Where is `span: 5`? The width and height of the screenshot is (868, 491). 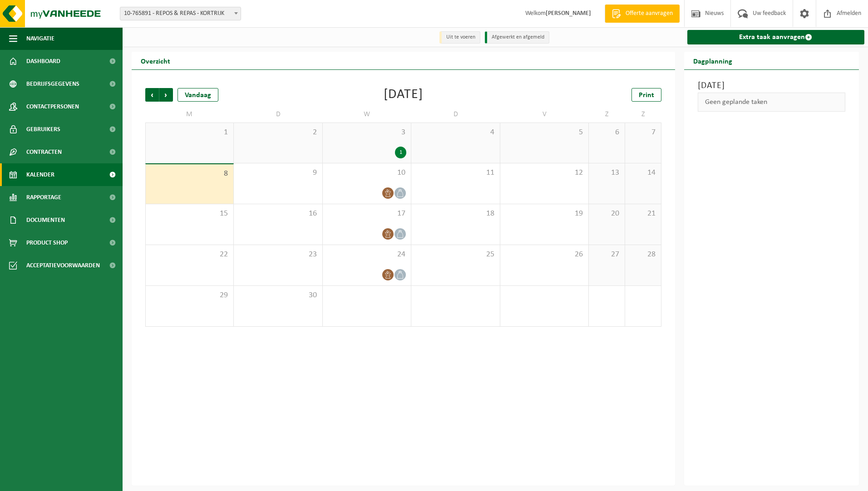 span: 5 is located at coordinates (544, 132).